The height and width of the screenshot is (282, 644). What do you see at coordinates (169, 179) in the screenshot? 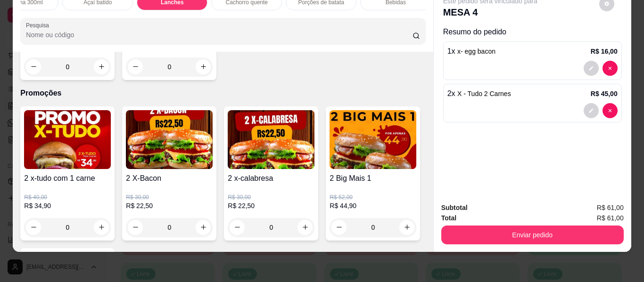
I see `h4: 2 X-Bacon` at bounding box center [169, 179].